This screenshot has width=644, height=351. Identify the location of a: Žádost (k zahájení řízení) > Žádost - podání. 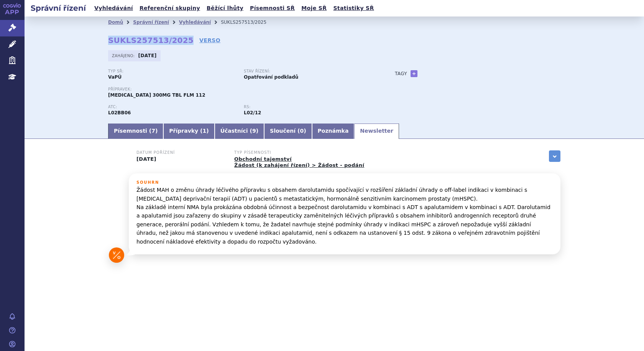
(299, 165).